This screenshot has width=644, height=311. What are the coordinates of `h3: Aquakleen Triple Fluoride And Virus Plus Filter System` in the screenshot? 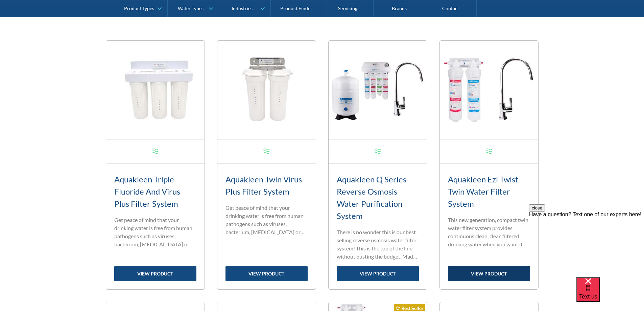 It's located at (155, 192).